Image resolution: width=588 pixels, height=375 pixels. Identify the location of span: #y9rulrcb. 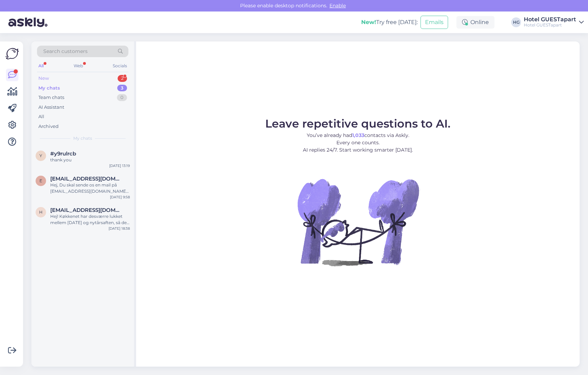
(63, 154).